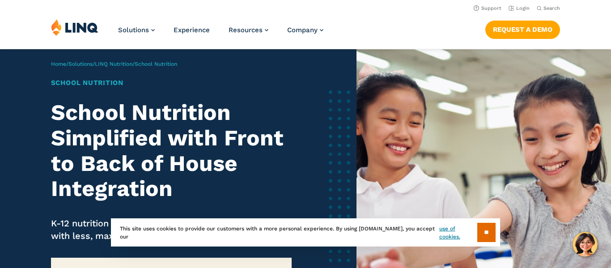 The image size is (611, 268). I want to click on span: Search, so click(551, 8).